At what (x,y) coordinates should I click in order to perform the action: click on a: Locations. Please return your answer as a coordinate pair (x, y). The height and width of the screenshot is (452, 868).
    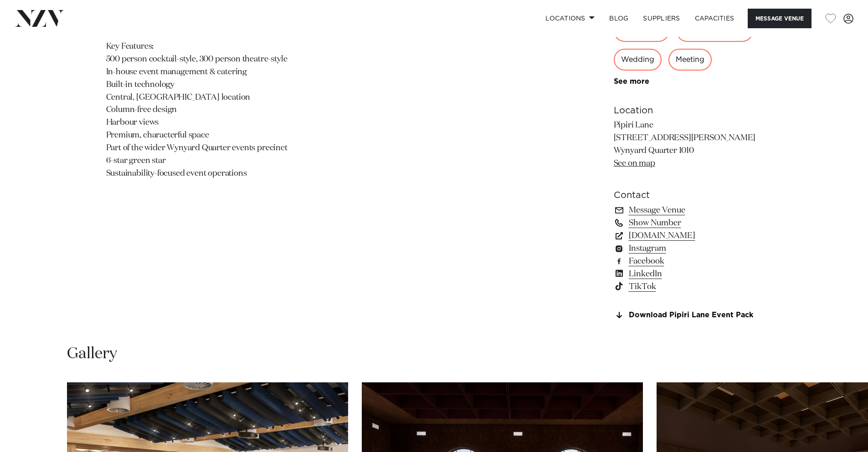
    Looking at the image, I should click on (570, 18).